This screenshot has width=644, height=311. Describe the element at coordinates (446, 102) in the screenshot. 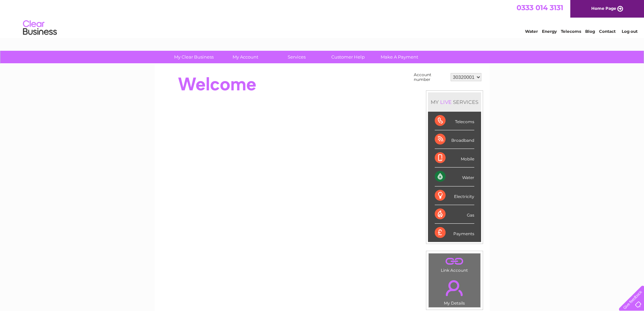

I see `div: LIVE` at that location.